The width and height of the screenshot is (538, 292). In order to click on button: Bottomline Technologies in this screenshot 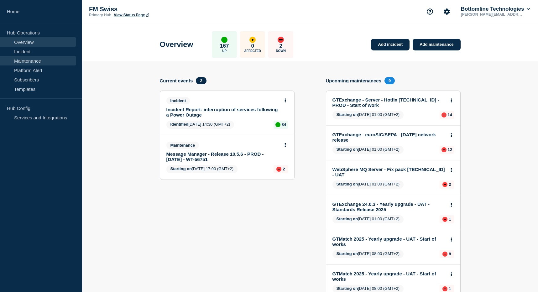, I will do `click(495, 9)`.